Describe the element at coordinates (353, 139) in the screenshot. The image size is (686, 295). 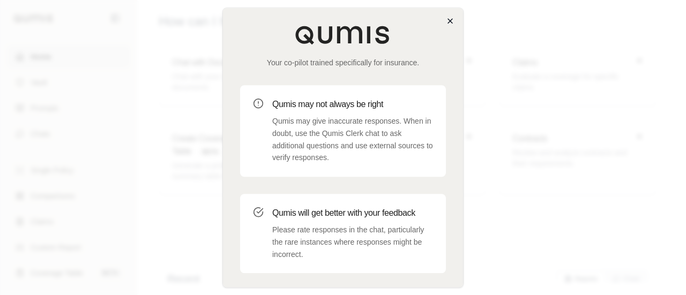
I see `p: Qumis may give inaccurate responses. When in doubt, use the Qumis Clerk chat to ask additional qu...` at that location.